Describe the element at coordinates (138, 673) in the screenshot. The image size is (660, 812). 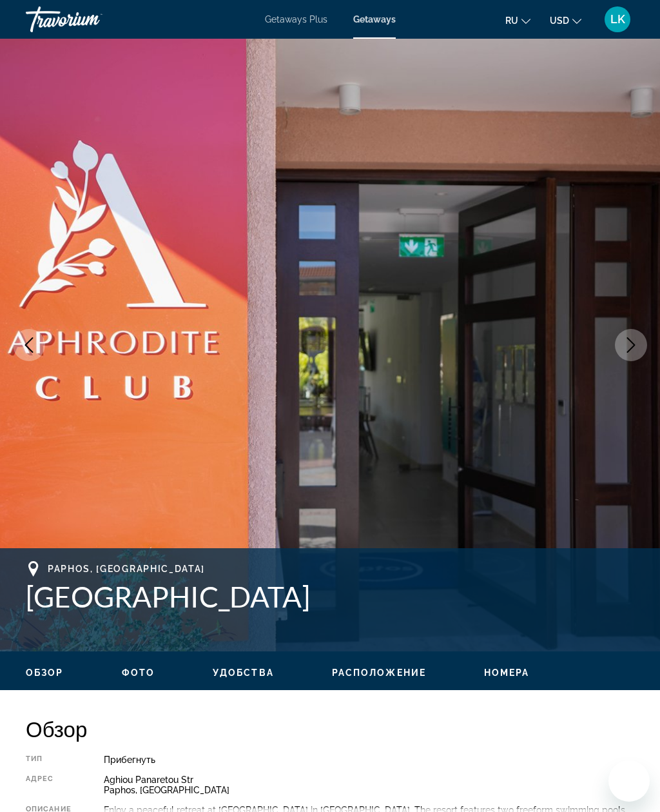
I see `button: Фото` at that location.